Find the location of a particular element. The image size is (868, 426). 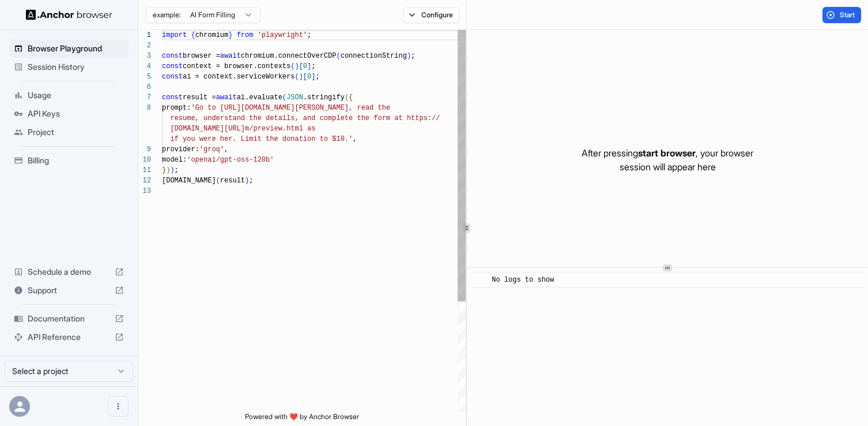

span: ai.evaluate is located at coordinates (259, 97).